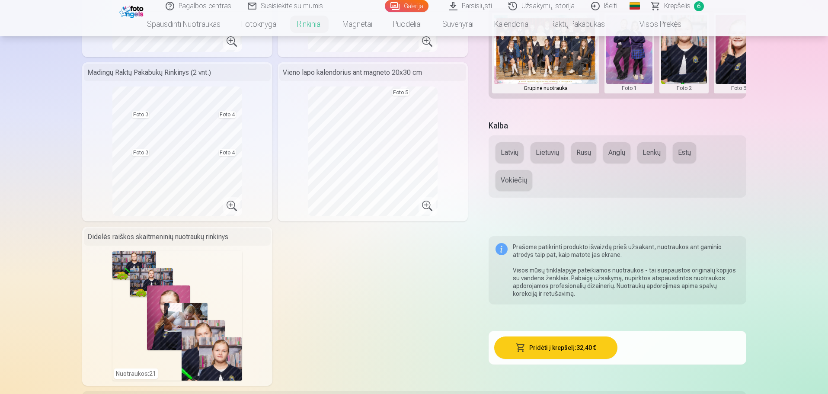  I want to click on button: Anglų, so click(617, 153).